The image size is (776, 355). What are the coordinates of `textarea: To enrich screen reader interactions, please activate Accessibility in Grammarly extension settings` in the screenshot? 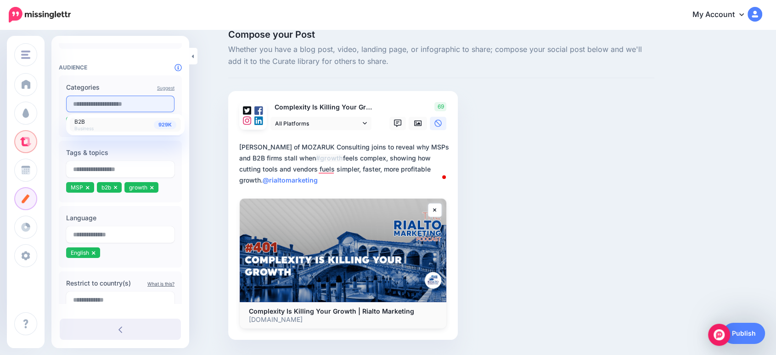 It's located at (345, 163).